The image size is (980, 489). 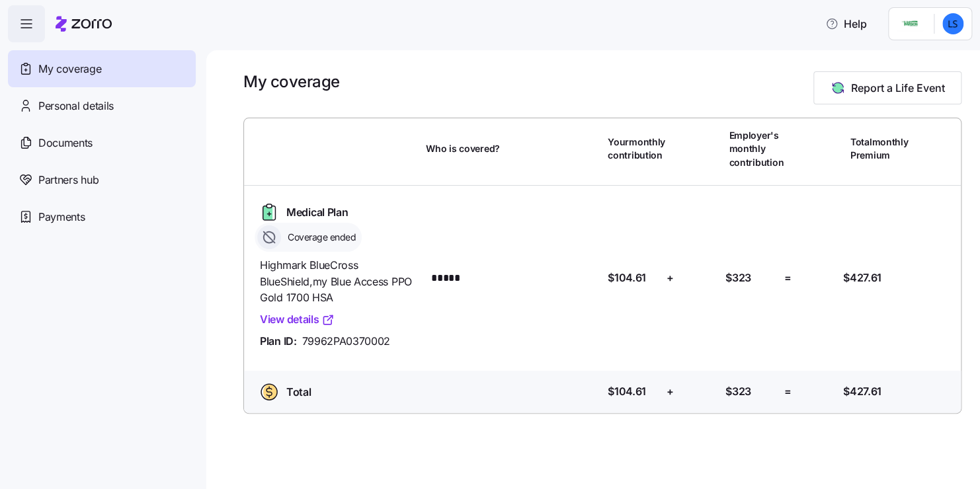 What do you see at coordinates (846, 24) in the screenshot?
I see `button: Help` at bounding box center [846, 24].